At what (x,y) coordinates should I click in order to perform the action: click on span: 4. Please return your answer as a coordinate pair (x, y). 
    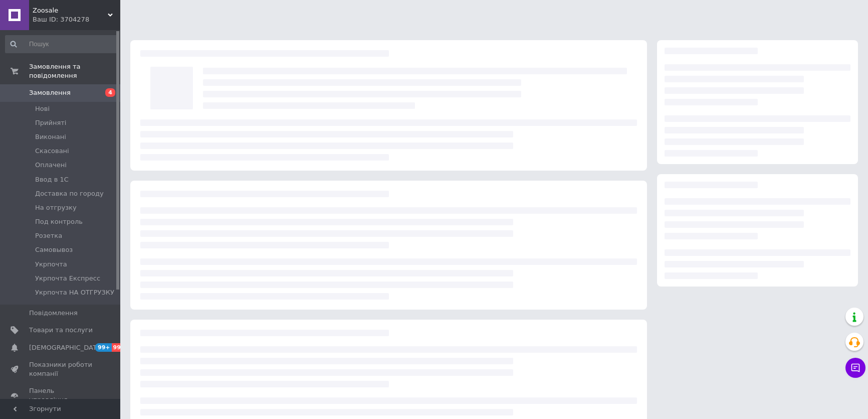
    Looking at the image, I should click on (110, 92).